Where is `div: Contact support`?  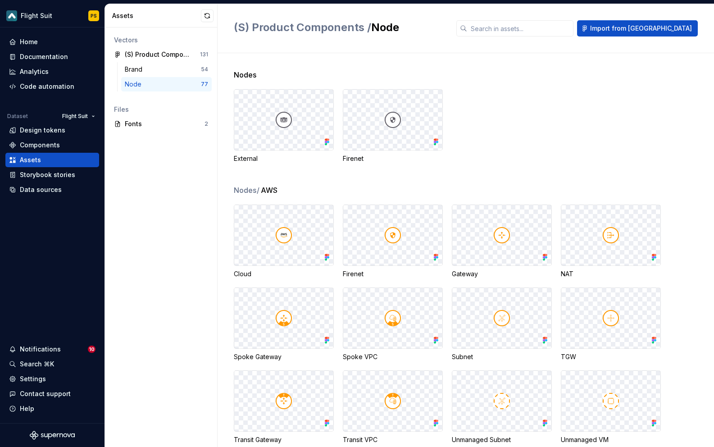 div: Contact support is located at coordinates (45, 394).